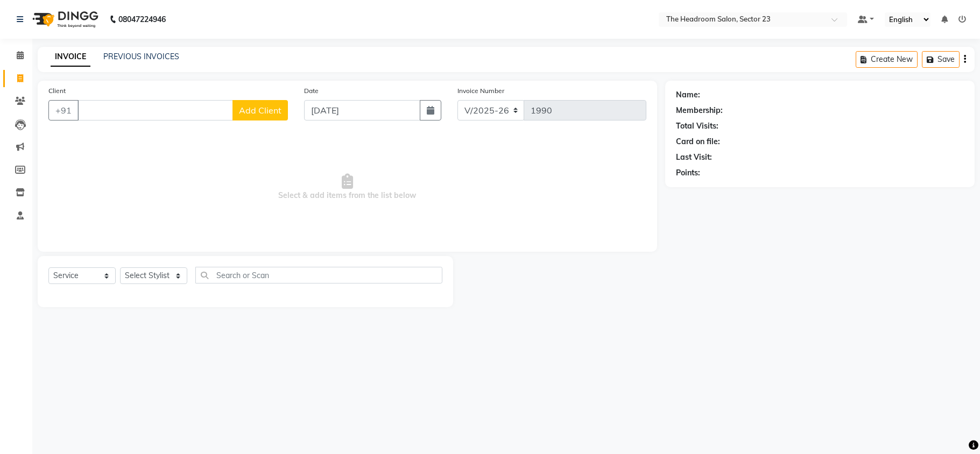 This screenshot has width=980, height=454. What do you see at coordinates (941, 60) in the screenshot?
I see `button: Save` at bounding box center [941, 60].